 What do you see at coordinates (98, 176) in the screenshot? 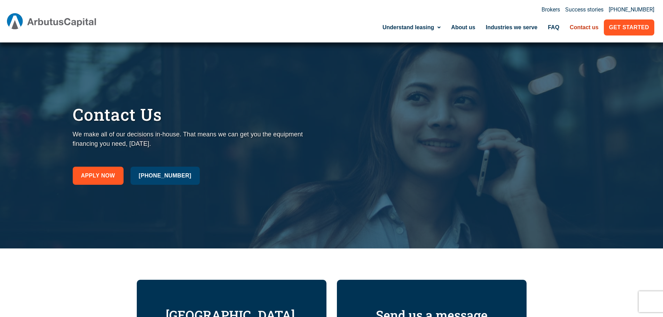
I see `span: Apply now` at bounding box center [98, 176].